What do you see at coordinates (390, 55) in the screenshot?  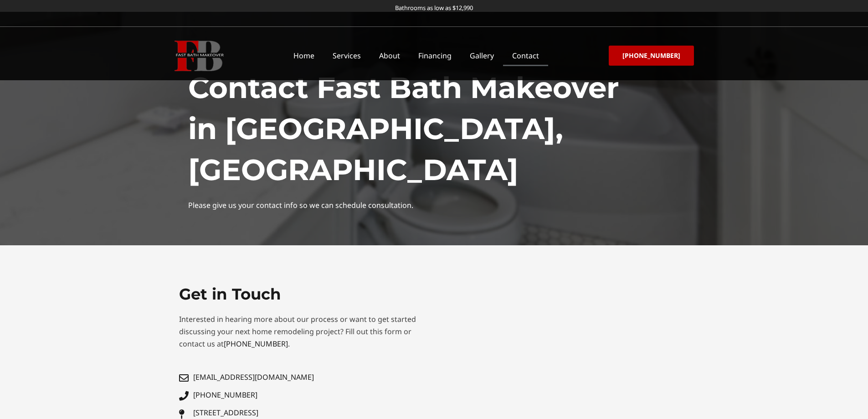 I see `a: About` at bounding box center [390, 55].